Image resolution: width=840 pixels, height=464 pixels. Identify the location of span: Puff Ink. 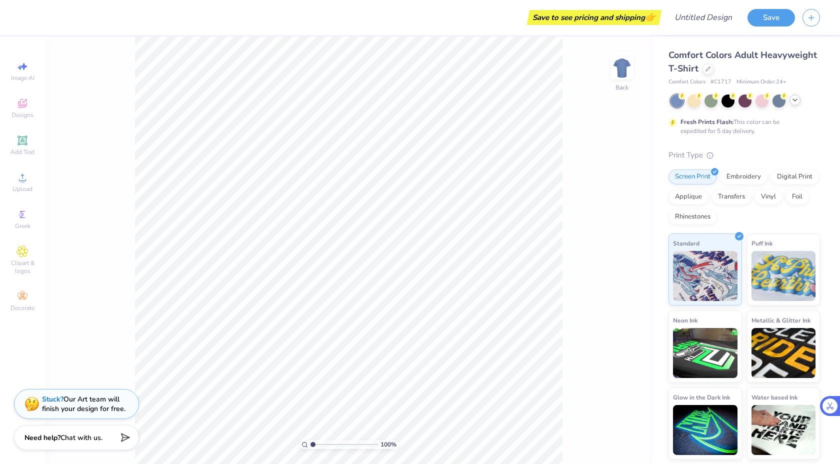
(762, 243).